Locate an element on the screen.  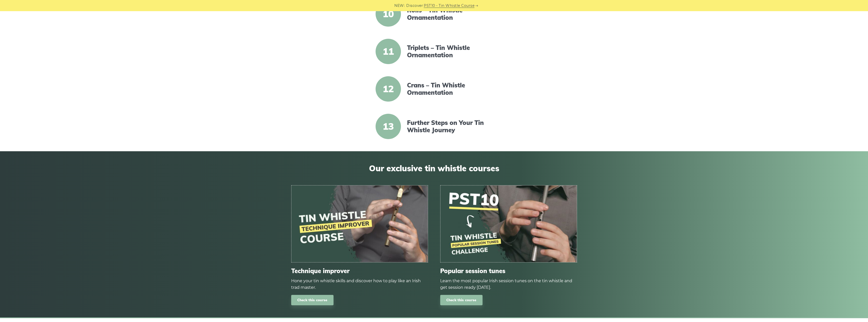
span: Our exclusive tin whistle courses is located at coordinates (434, 168).